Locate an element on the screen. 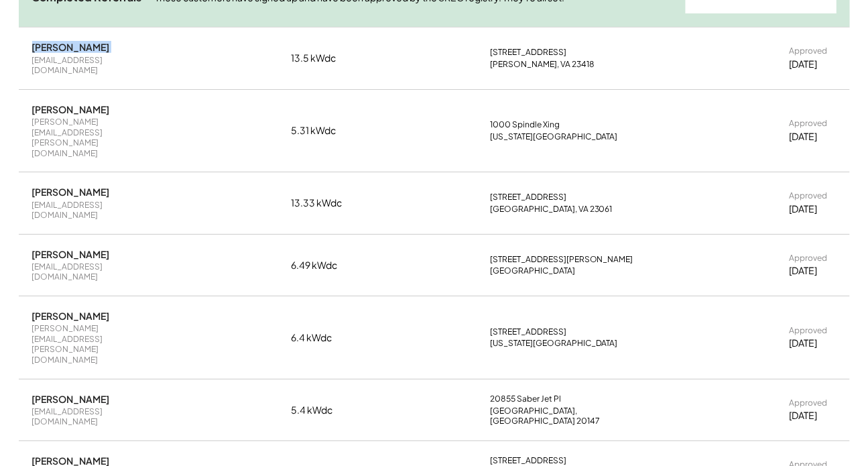 Image resolution: width=868 pixels, height=466 pixels. div: 5.4 kWdc is located at coordinates (325, 410).